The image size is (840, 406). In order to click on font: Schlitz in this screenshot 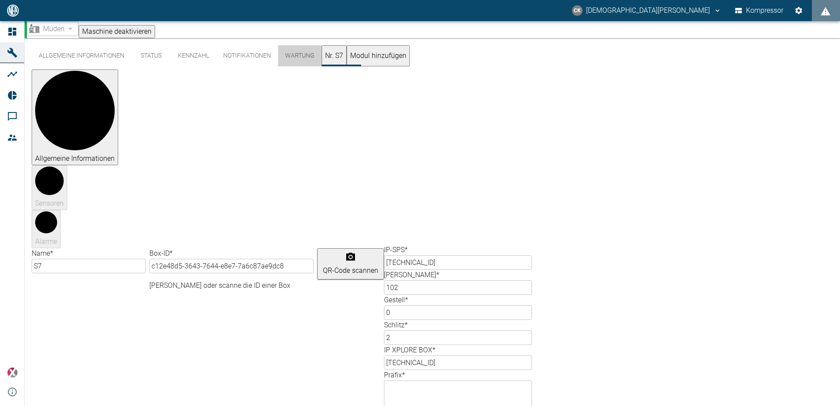, I will do `click(394, 325)`.